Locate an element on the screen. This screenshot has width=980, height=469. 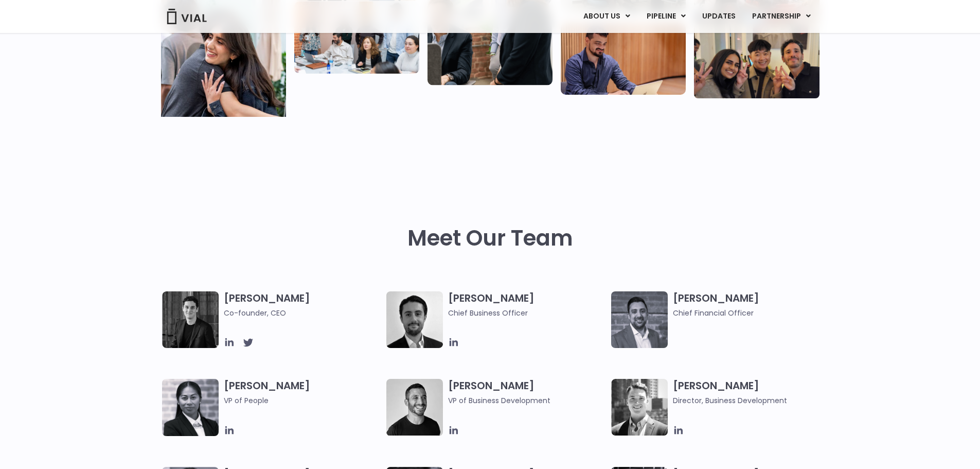
img: A black and white photo of a man in a suit holding a vial. is located at coordinates (415, 320).